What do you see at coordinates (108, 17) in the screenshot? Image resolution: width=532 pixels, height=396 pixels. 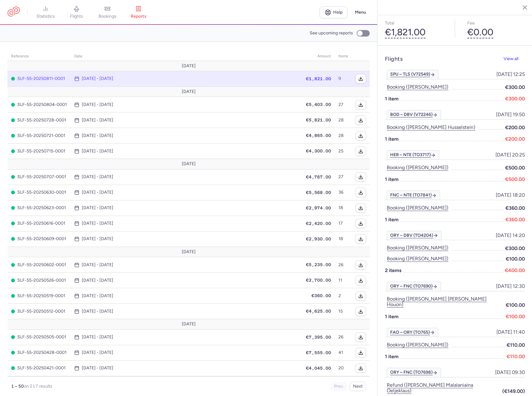 I see `span: bookings` at bounding box center [108, 17].